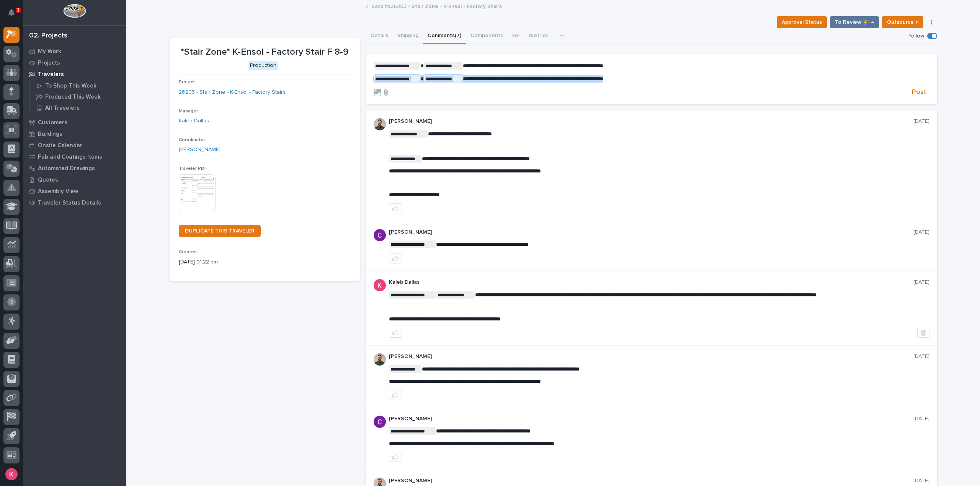 The image size is (980, 486). What do you see at coordinates (193, 169) in the screenshot?
I see `span: Traveler PDF` at bounding box center [193, 169].